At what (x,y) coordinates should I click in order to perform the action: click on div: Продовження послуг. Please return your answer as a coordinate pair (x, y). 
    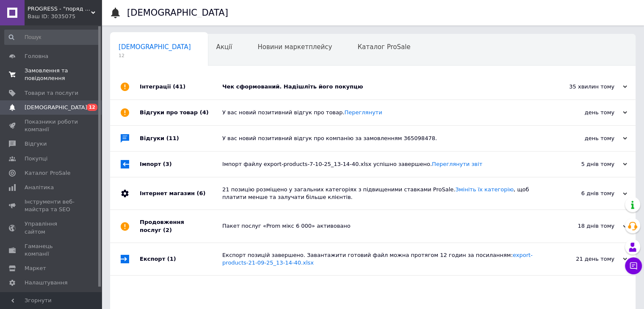
    Looking at the image, I should click on (181, 226).